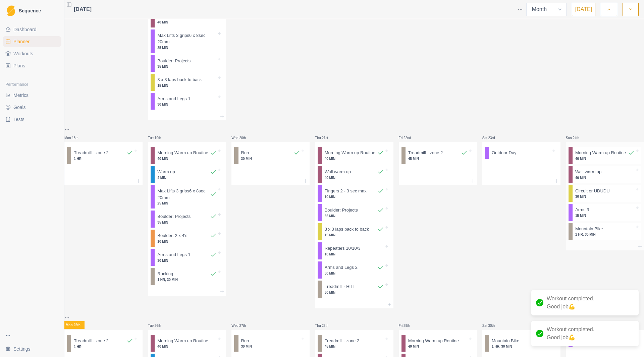 The image size is (644, 357). What do you see at coordinates (604, 194) in the screenshot?
I see `div: Circuit or UDUDU30 MIN` at bounding box center [604, 194].